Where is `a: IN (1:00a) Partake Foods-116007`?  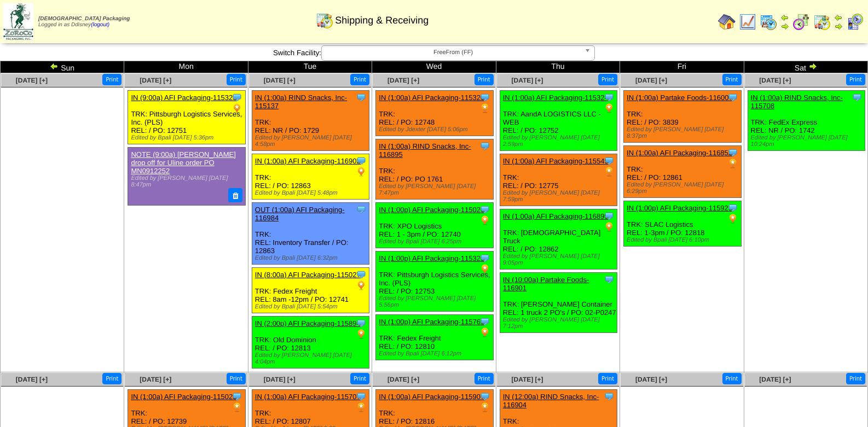
a: IN (1:00a) Partake Foods-116007 is located at coordinates (679, 97).